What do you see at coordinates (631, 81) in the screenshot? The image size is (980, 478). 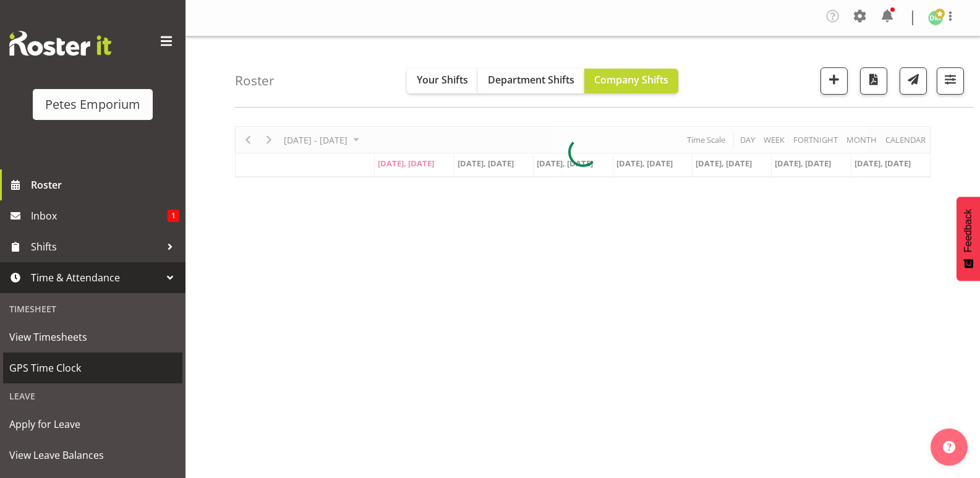 I see `button: Company Shifts` at bounding box center [631, 81].